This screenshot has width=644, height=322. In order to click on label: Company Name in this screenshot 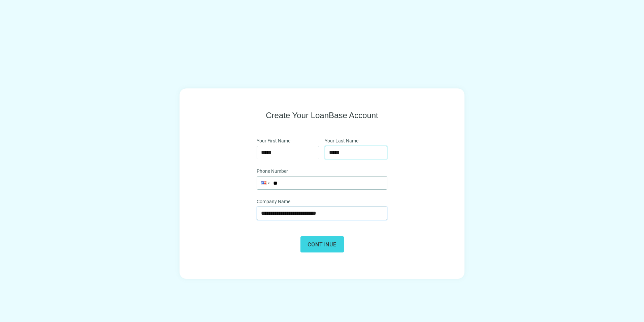, I will do `click(276, 201)`.